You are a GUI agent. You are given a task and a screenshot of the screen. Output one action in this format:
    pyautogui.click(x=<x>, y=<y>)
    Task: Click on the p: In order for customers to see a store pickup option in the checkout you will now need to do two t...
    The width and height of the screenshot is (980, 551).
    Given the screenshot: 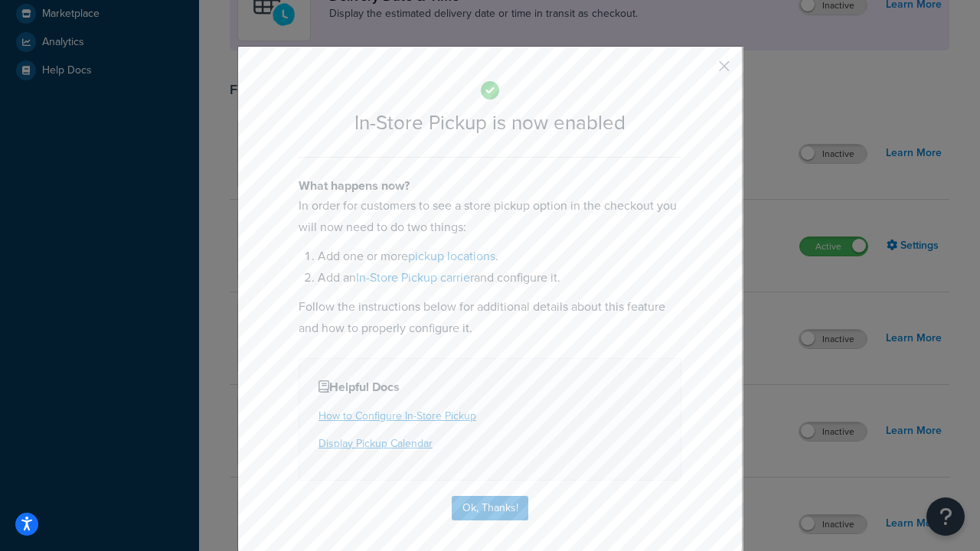 What is the action you would take?
    pyautogui.click(x=490, y=217)
    